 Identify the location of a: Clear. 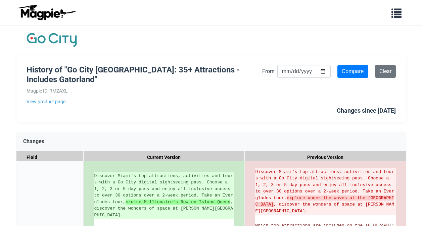
(385, 72).